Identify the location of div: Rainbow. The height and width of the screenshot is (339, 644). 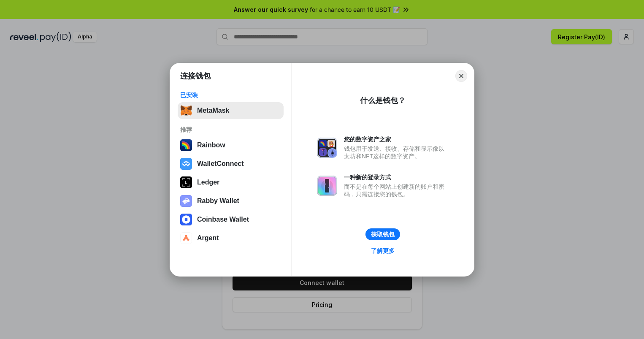
(211, 145).